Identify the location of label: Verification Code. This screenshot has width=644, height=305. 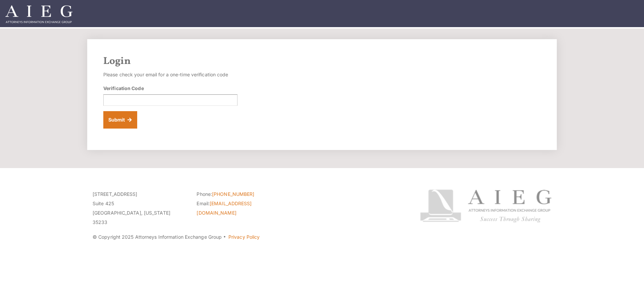
(123, 88).